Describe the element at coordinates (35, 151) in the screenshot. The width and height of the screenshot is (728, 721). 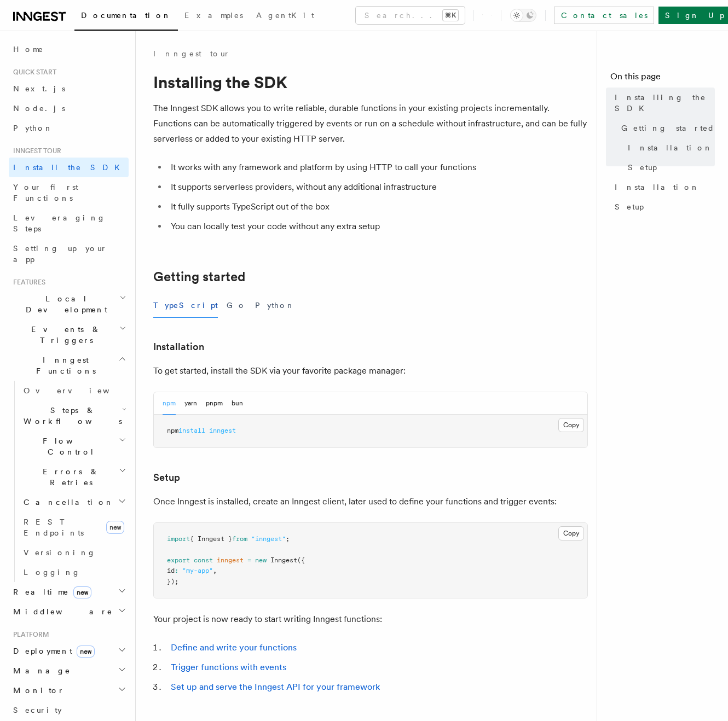
I see `span: Inngest tour` at that location.